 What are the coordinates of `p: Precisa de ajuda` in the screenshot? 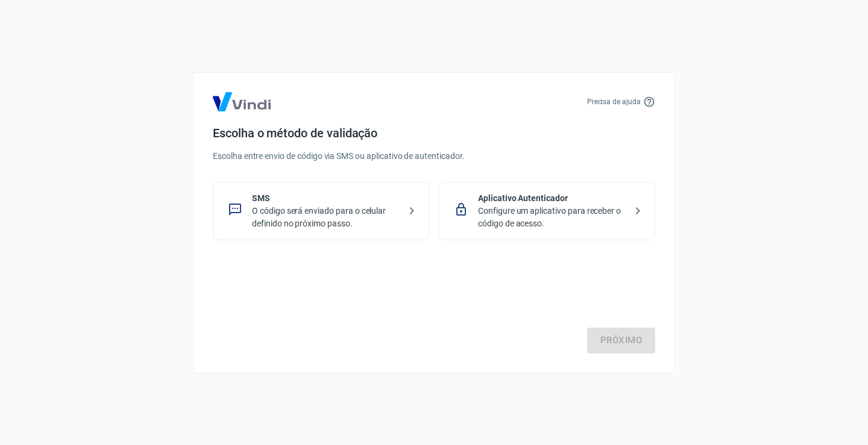 It's located at (614, 102).